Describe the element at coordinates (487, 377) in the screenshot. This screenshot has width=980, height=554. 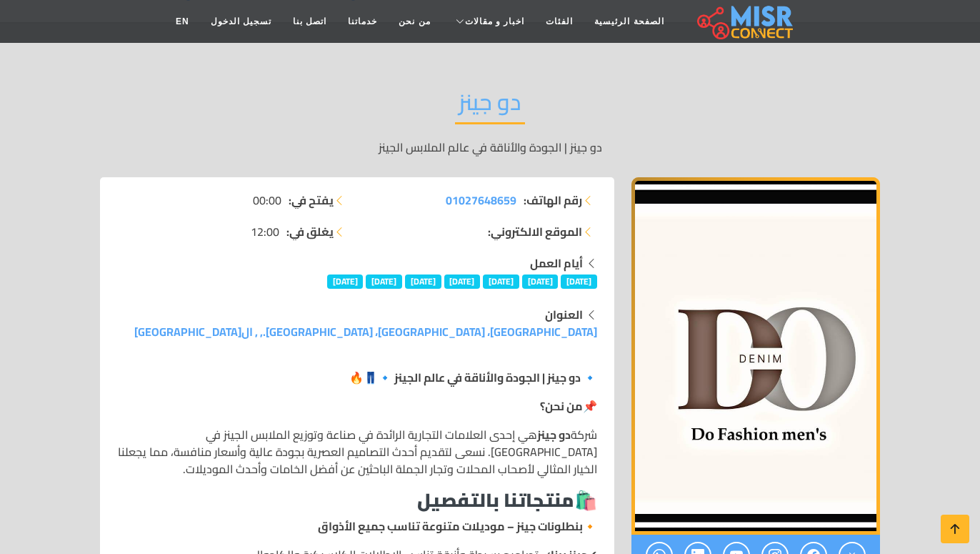
I see `strong: 🔹 دو جينز | الجودة والأناقة في عالم الجينز 🔹` at that location.